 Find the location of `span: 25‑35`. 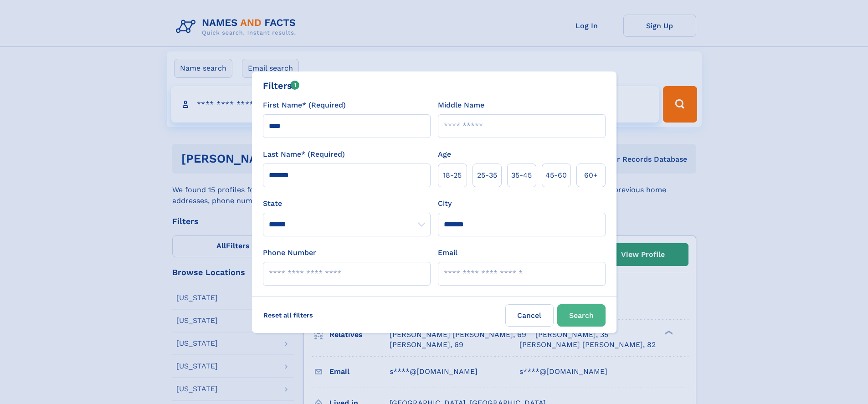

span: 25‑35 is located at coordinates (487, 175).